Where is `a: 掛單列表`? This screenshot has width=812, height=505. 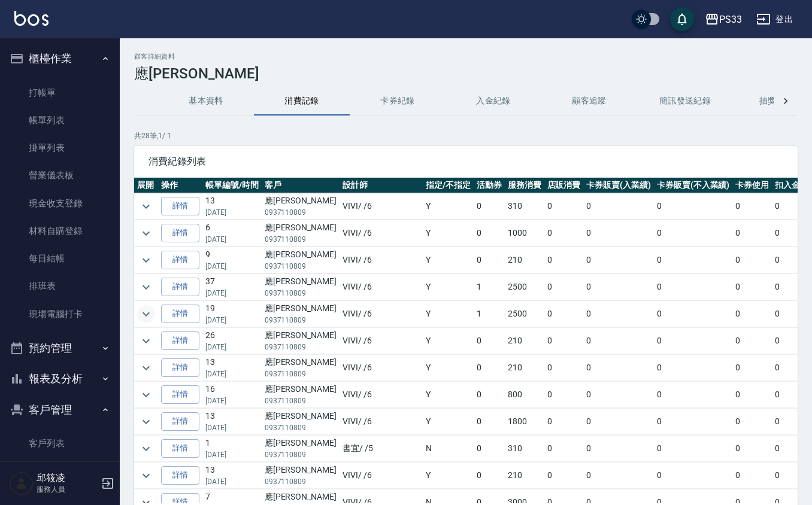 a: 掛單列表 is located at coordinates (60, 148).